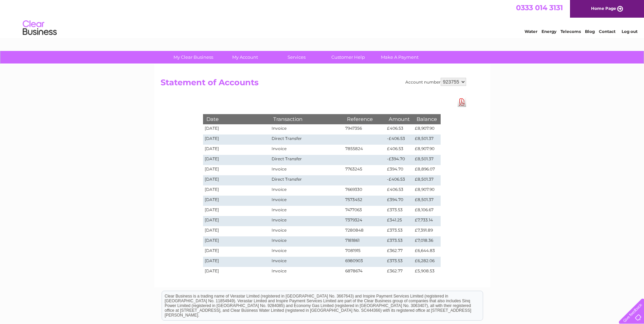 This screenshot has height=324, width=644. I want to click on td: 7669330, so click(365, 190).